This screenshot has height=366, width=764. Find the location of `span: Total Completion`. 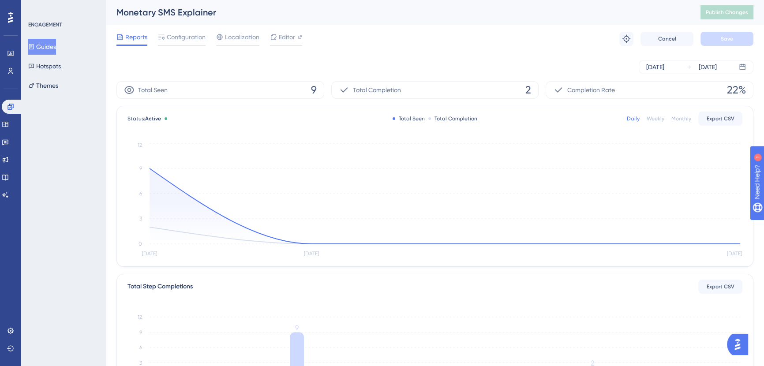

span: Total Completion is located at coordinates (377, 90).